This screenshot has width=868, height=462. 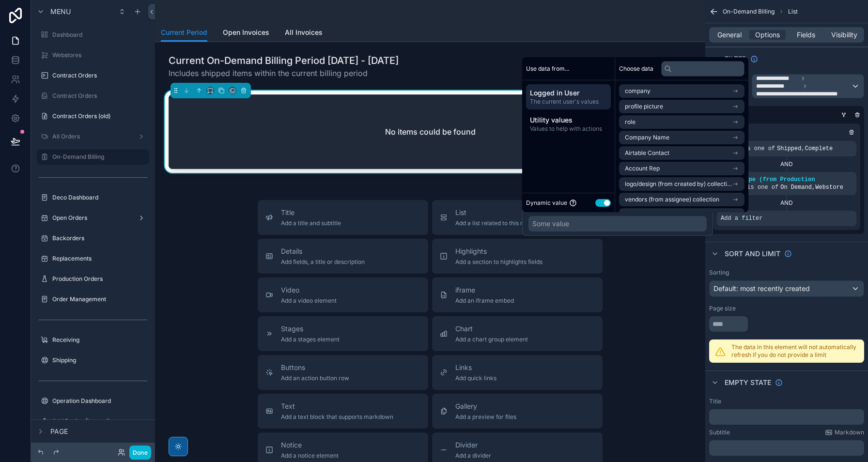 I want to click on a: Add Design (Internal), so click(x=93, y=421).